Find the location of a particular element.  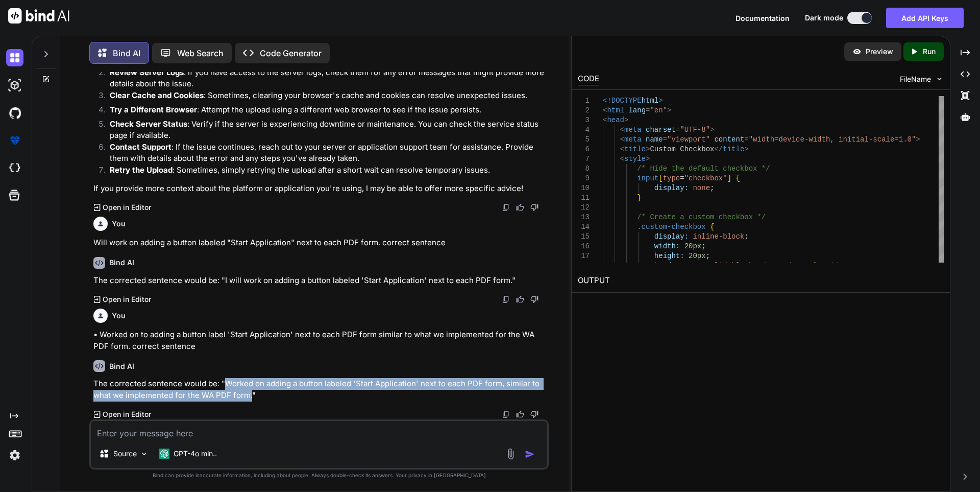

span: FileName is located at coordinates (915, 79).